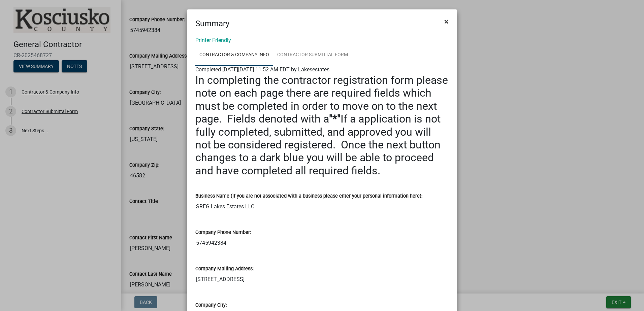 This screenshot has width=644, height=311. What do you see at coordinates (223, 232) in the screenshot?
I see `label: Company Phone Number:` at bounding box center [223, 232].